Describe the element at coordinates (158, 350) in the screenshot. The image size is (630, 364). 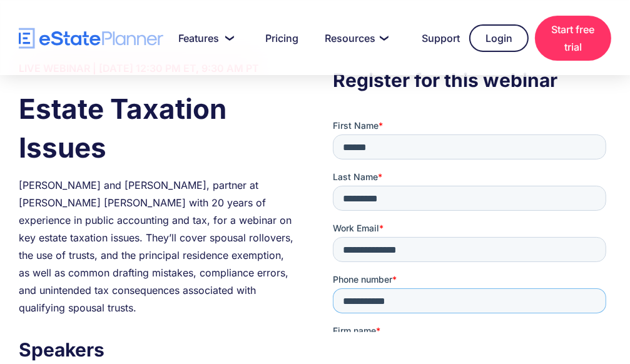
I see `h3: Speakers` at that location.